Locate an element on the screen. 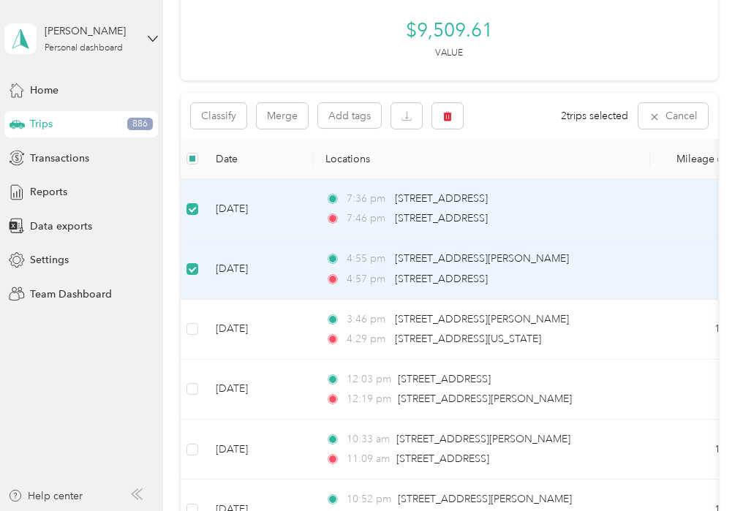 This screenshot has width=743, height=511. button: Cancel is located at coordinates (673, 116).